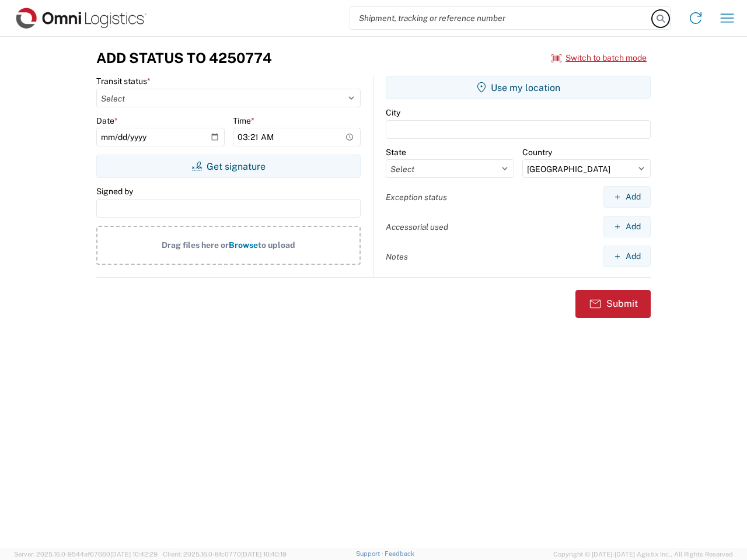 This screenshot has height=560, width=747. What do you see at coordinates (243, 245) in the screenshot?
I see `span: Browse` at bounding box center [243, 245].